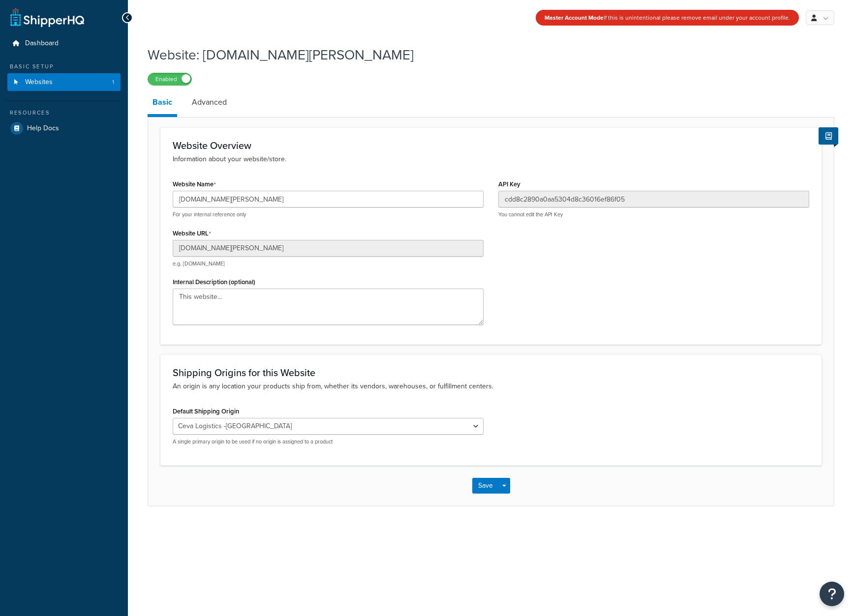 The height and width of the screenshot is (616, 854). What do you see at coordinates (654, 214) in the screenshot?
I see `p: You cannot edit the API Key` at bounding box center [654, 214].